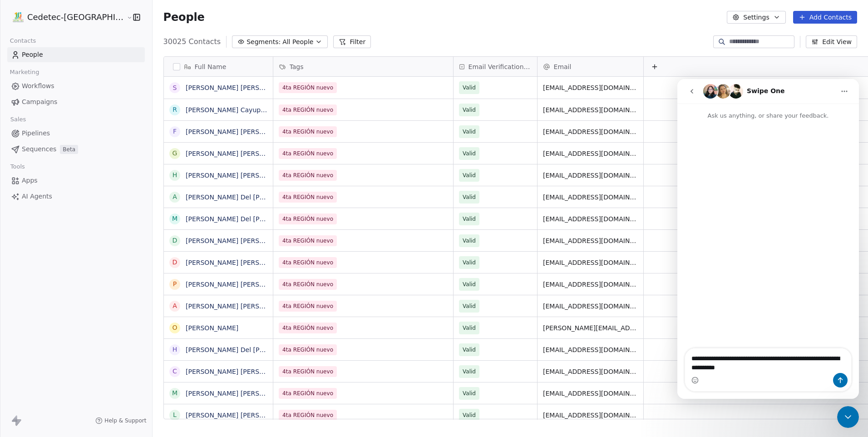 This screenshot has height=437, width=868. What do you see at coordinates (175, 415) in the screenshot?
I see `div: L` at bounding box center [175, 415].